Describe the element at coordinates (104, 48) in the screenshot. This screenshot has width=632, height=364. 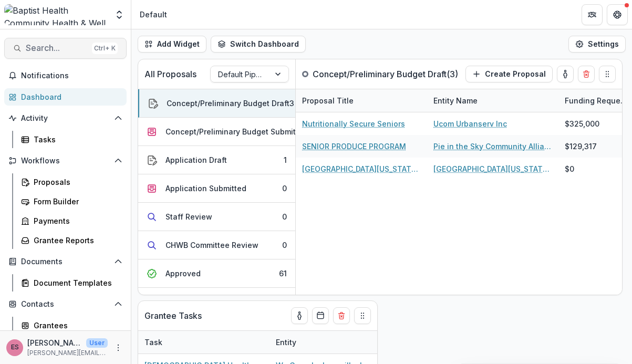
I see `div: Ctrl + K` at that location.